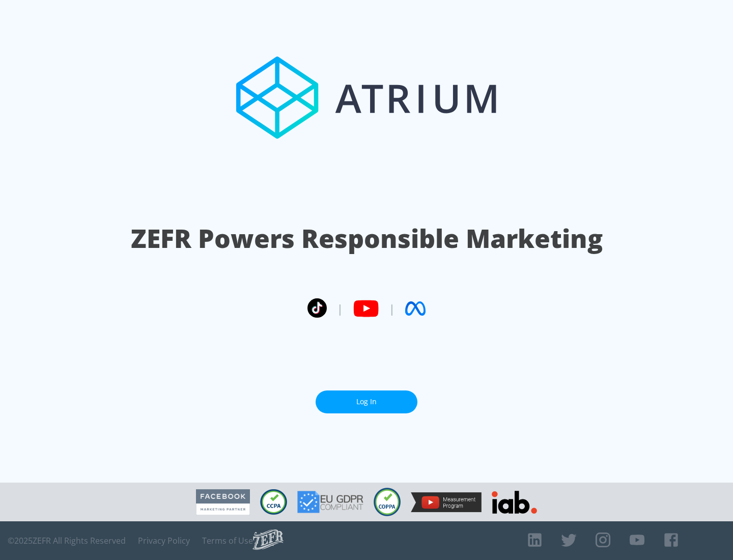 The height and width of the screenshot is (560, 733). What do you see at coordinates (164, 541) in the screenshot?
I see `a: Privacy Policy` at bounding box center [164, 541].